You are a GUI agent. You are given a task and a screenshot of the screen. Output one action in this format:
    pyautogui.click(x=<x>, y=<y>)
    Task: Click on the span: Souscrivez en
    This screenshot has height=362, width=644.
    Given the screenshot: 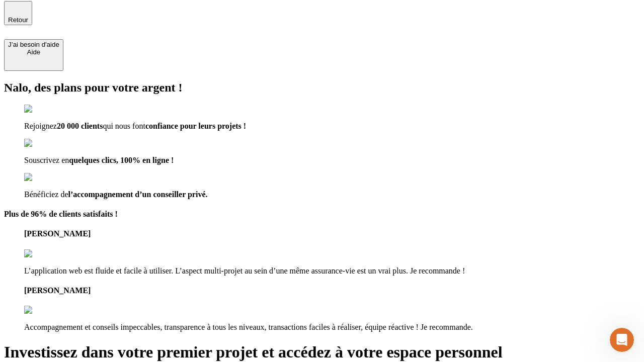 What is the action you would take?
    pyautogui.click(x=47, y=160)
    